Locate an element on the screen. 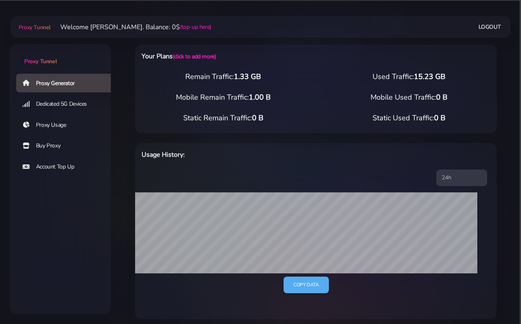 This screenshot has width=521, height=324. div: Used Traffic: is located at coordinates (409, 77).